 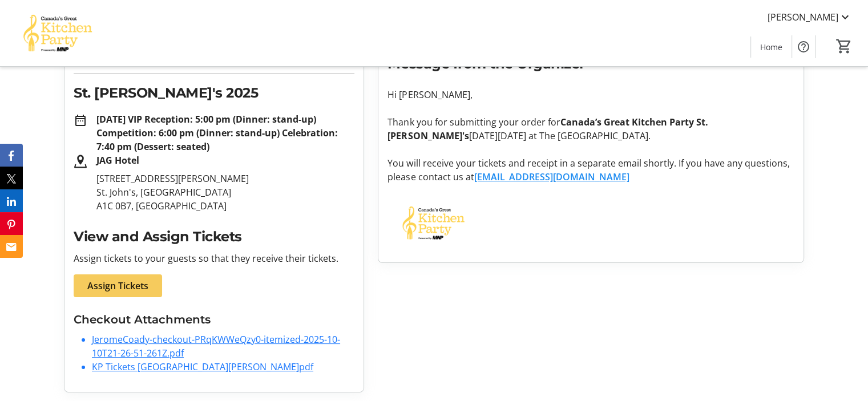 I want to click on span: Assign Tickets, so click(x=118, y=286).